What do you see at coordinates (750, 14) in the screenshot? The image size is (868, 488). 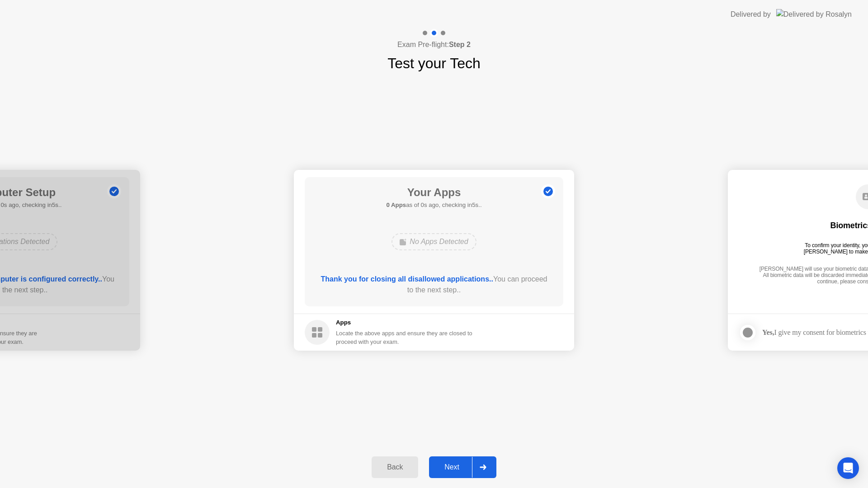 I see `div: Delivered by` at bounding box center [750, 14].